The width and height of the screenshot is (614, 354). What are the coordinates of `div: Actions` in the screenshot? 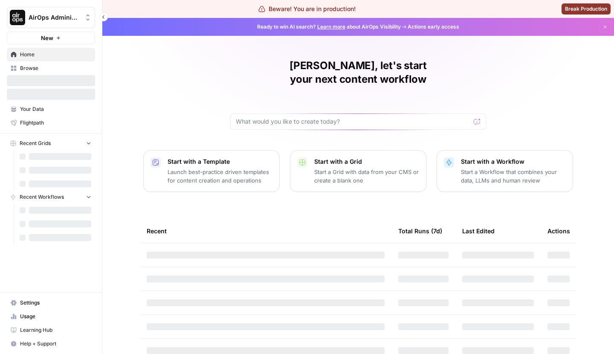 It's located at (558, 231).